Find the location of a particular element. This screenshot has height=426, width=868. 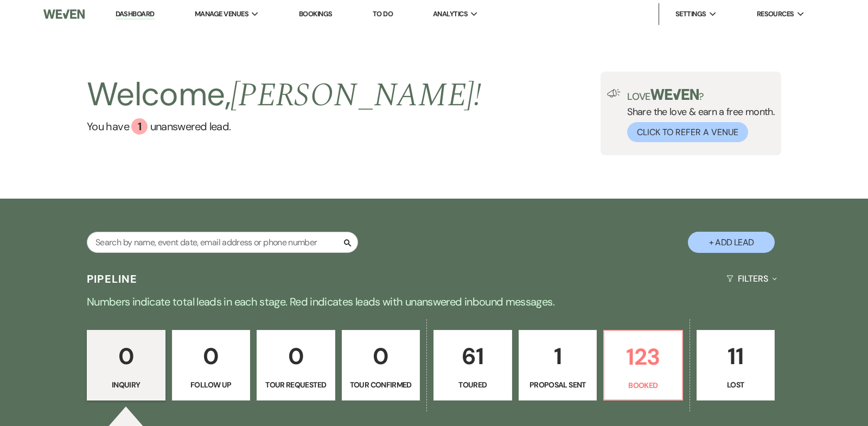

a: 1Proposal Sent is located at coordinates (558, 365).